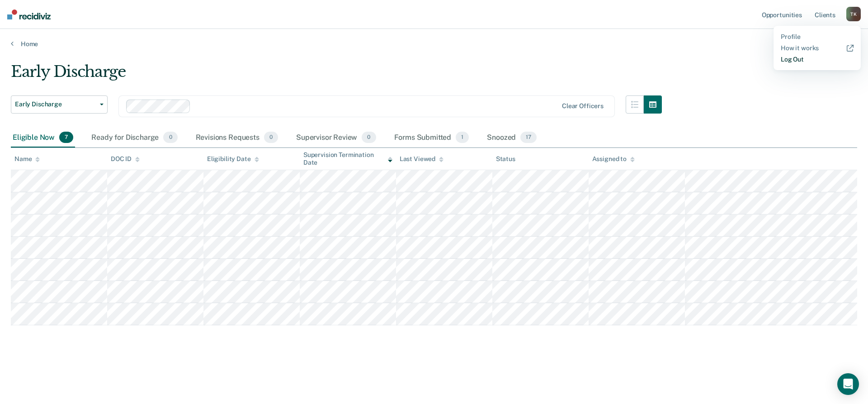 The height and width of the screenshot is (404, 868). What do you see at coordinates (125, 159) in the screenshot?
I see `div: DOC ID` at bounding box center [125, 159].